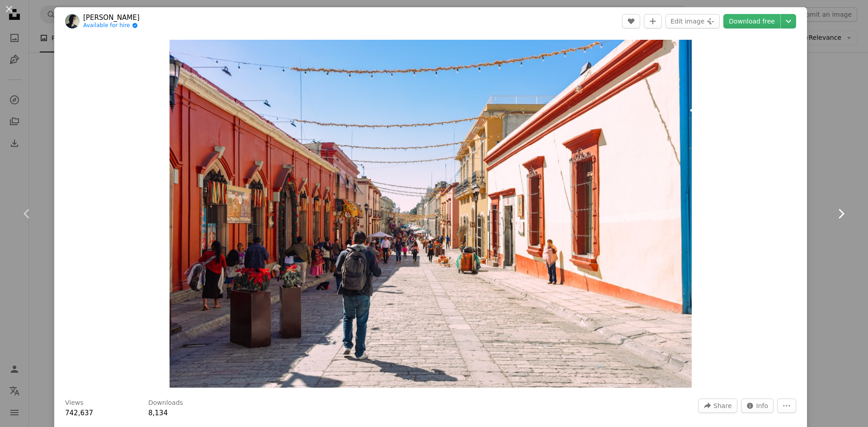  What do you see at coordinates (79, 413) in the screenshot?
I see `span: 742,637` at bounding box center [79, 413].